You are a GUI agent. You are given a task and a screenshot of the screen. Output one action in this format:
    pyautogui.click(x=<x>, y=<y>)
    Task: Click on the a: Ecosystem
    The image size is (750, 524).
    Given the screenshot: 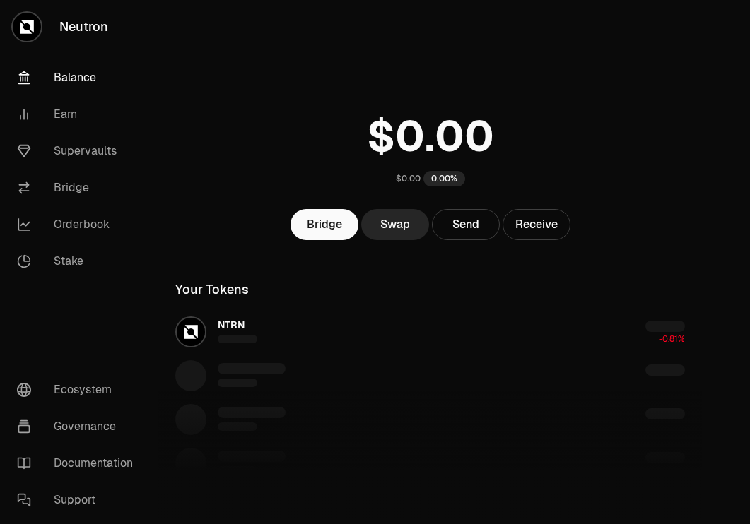 What is the action you would take?
    pyautogui.click(x=79, y=390)
    